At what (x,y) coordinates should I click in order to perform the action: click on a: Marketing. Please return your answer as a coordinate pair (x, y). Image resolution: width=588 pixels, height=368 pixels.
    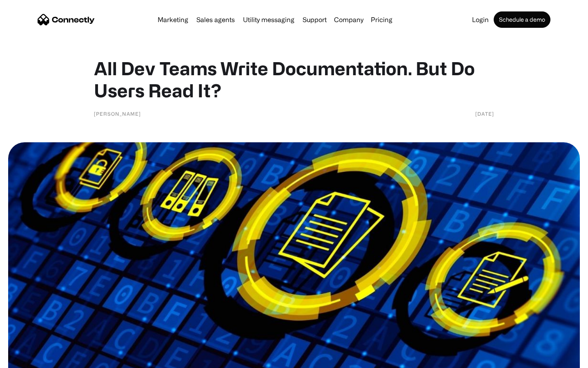
    Looking at the image, I should click on (173, 19).